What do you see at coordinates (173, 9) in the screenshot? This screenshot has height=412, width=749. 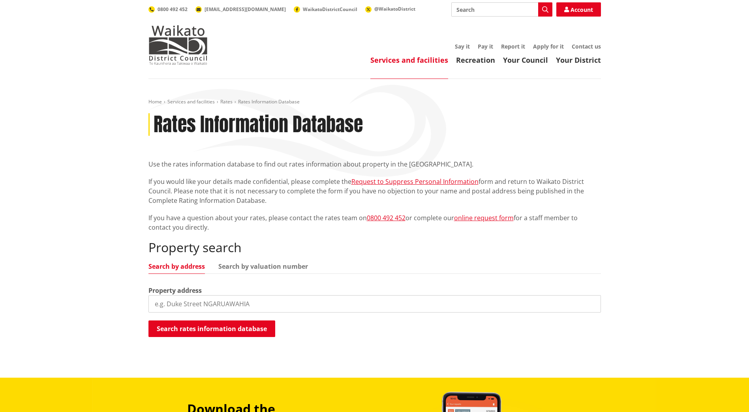 I see `span: 0800 492 452` at bounding box center [173, 9].